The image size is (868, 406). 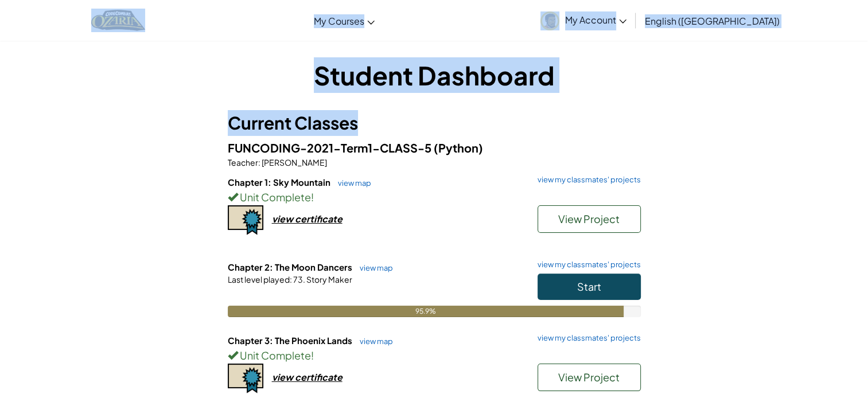 What do you see at coordinates (330, 148) in the screenshot?
I see `span: FUNCODING-2021-Term1-CLASS-5` at bounding box center [330, 148].